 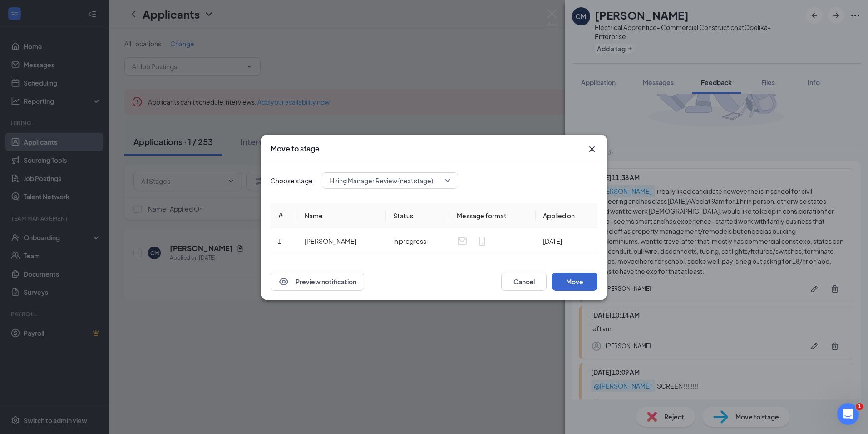 I want to click on span: Hiring Manager Review (next stage), so click(x=381, y=180).